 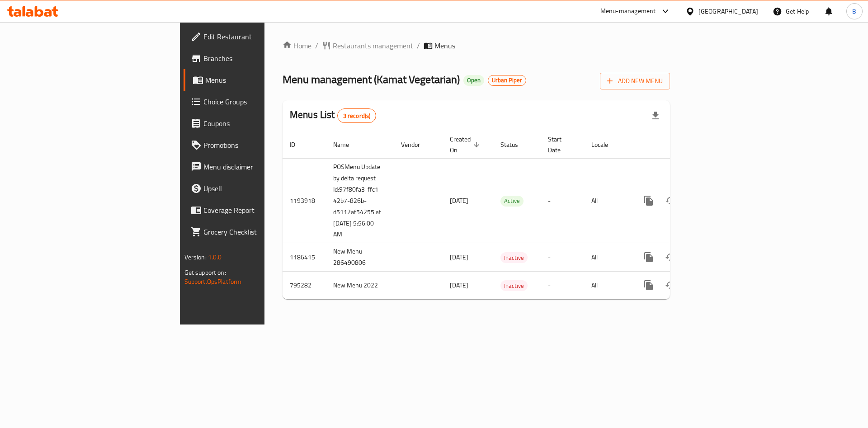 I want to click on a: Edit Restaurant, so click(x=254, y=37).